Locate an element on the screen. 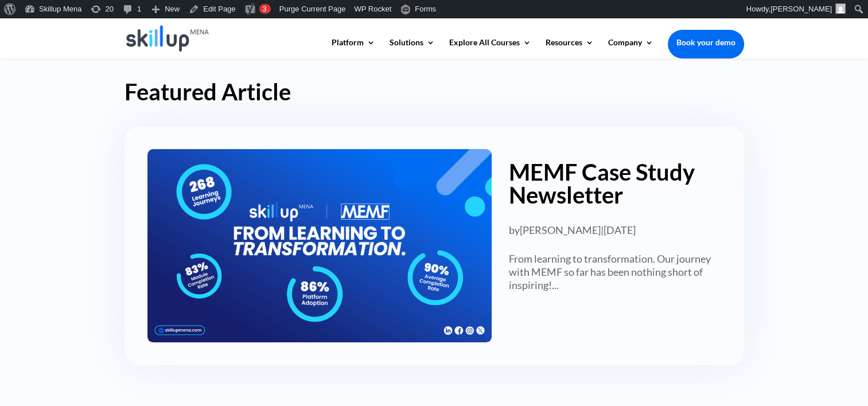  a: Book your demo is located at coordinates (706, 43).